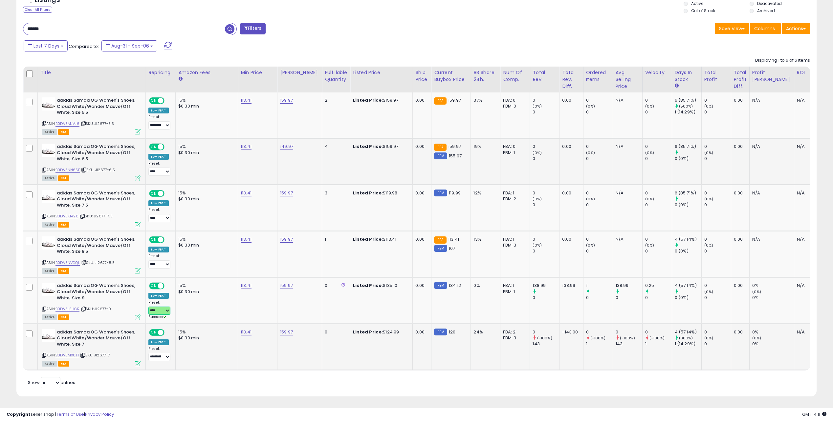  I want to click on div: Total Profit, so click(716, 76).